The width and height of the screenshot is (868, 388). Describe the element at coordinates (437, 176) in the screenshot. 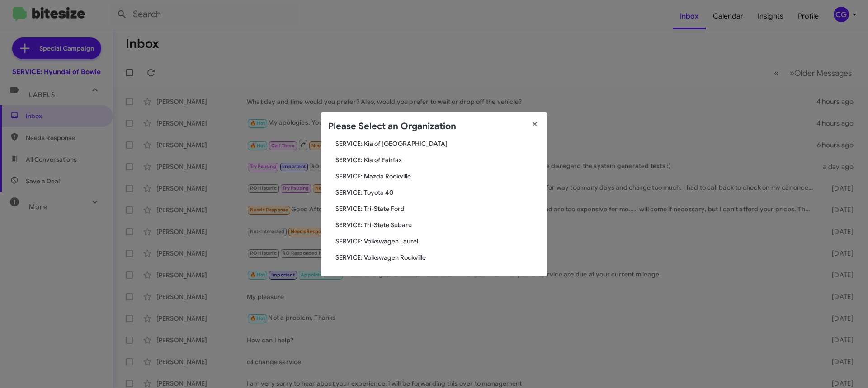

I see `span: SERVICE: Mazda Rockville` at that location.